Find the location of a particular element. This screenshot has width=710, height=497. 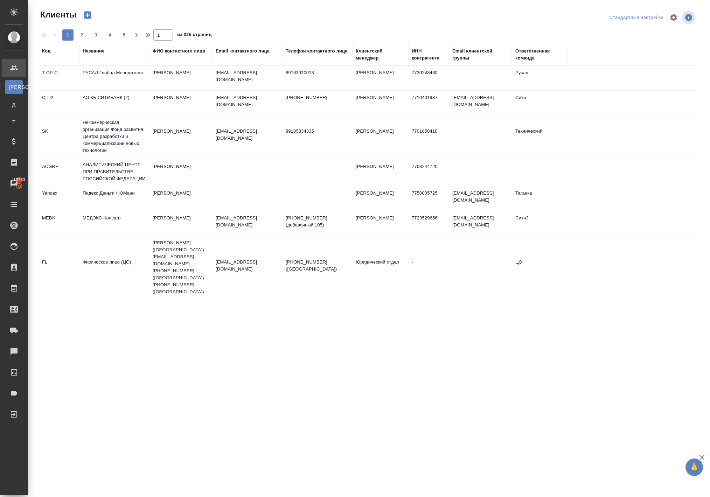

td: 7723529656 is located at coordinates (429, 223).